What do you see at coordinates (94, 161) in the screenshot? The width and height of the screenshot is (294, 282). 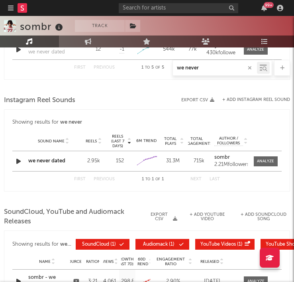 I see `div: 2.95k` at bounding box center [94, 161].